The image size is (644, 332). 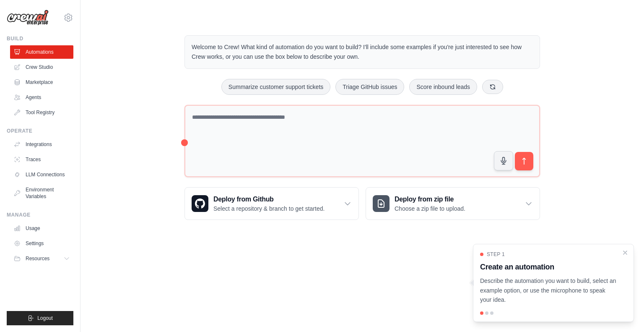 I want to click on h3: Create an automation, so click(x=548, y=267).